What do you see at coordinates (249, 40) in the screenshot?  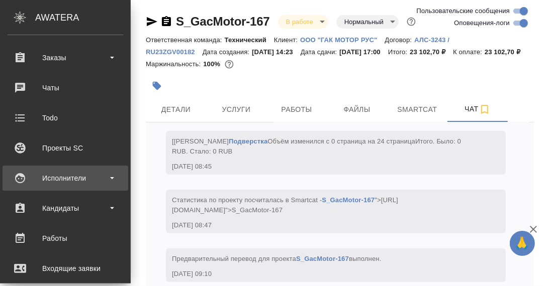 I see `p: Технический` at bounding box center [249, 40].